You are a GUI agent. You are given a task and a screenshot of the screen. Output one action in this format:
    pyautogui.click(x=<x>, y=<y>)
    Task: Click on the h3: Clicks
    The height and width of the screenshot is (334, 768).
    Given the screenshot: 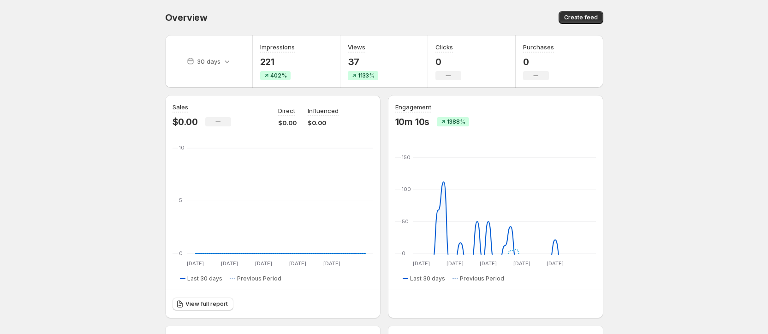 What is the action you would take?
    pyautogui.click(x=444, y=47)
    